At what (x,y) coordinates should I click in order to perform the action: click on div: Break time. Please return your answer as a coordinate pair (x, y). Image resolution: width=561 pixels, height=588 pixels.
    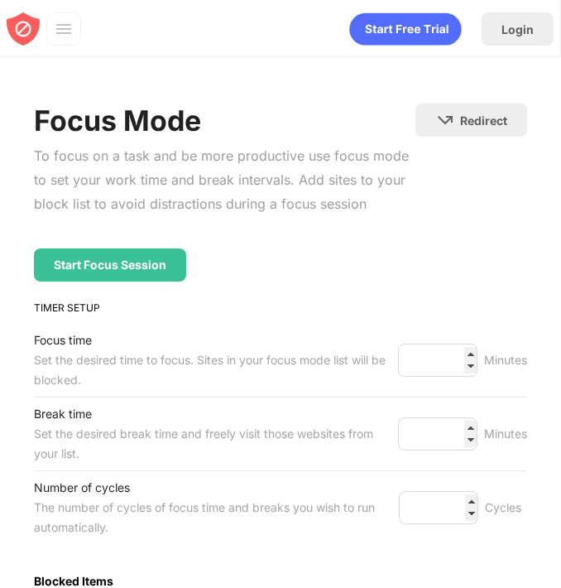
    Looking at the image, I should click on (216, 414).